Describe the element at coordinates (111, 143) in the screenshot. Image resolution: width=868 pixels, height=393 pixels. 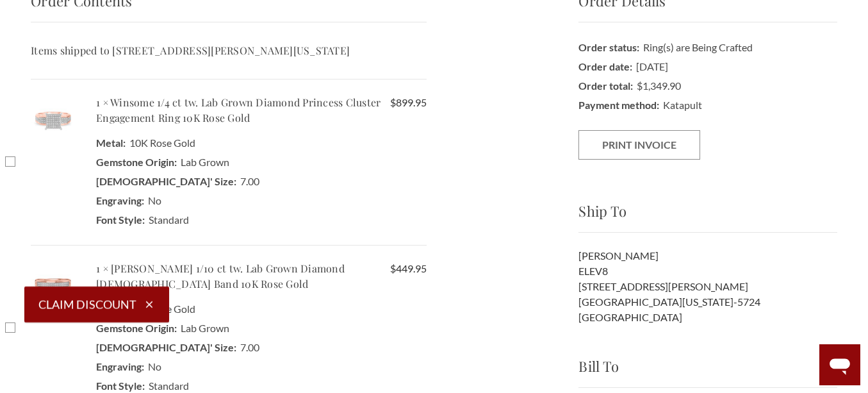
I see `dt: Metal:` at that location.